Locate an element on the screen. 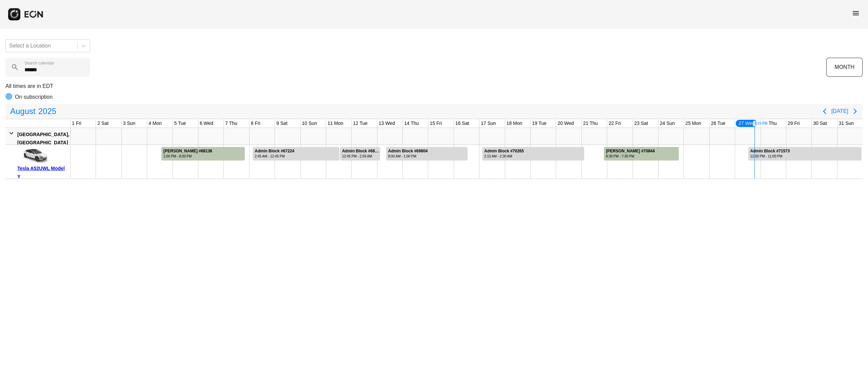 This screenshot has width=868, height=374. div: 4 Mon is located at coordinates (155, 123).